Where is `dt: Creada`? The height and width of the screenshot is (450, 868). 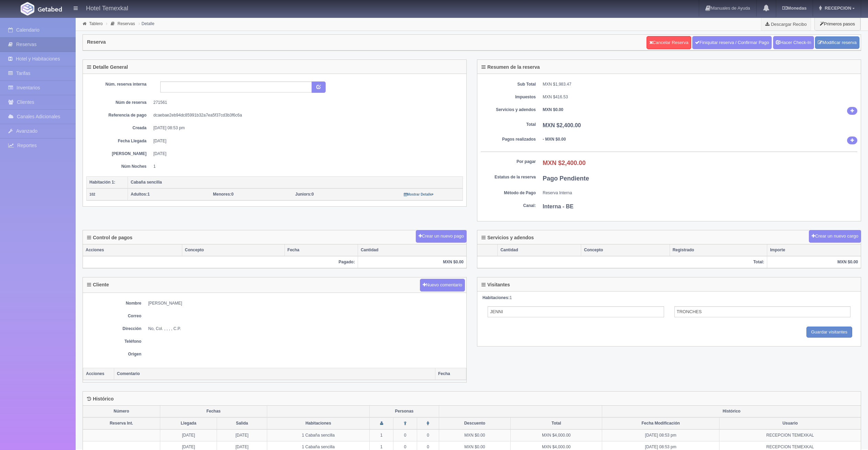
dt: Creada is located at coordinates (119, 128).